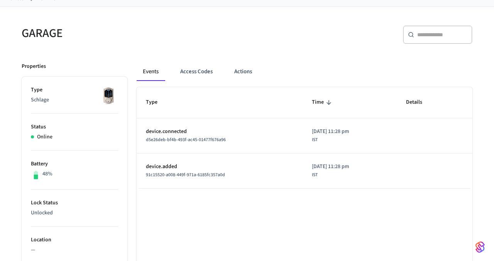  I want to click on div: ant example, so click(304, 72).